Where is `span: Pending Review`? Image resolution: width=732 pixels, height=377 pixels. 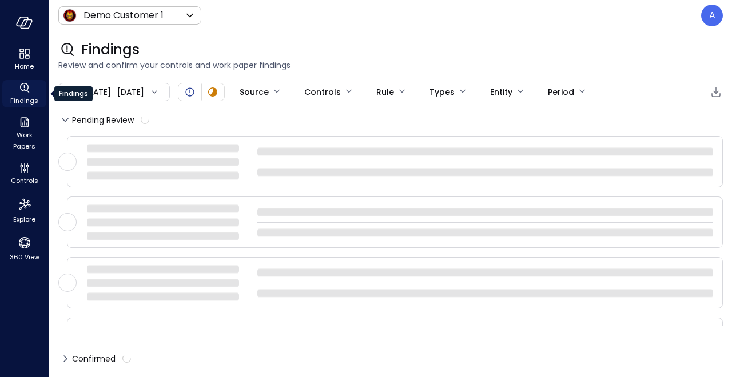 span: Pending Review is located at coordinates (110, 120).